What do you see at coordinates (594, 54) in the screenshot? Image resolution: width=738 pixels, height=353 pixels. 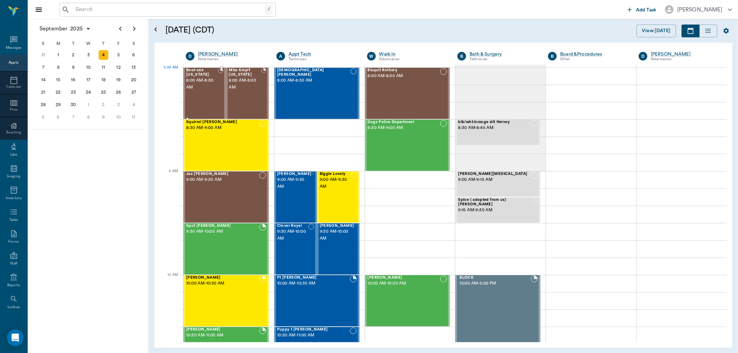 I see `div: Board &Procedures` at bounding box center [594, 54].